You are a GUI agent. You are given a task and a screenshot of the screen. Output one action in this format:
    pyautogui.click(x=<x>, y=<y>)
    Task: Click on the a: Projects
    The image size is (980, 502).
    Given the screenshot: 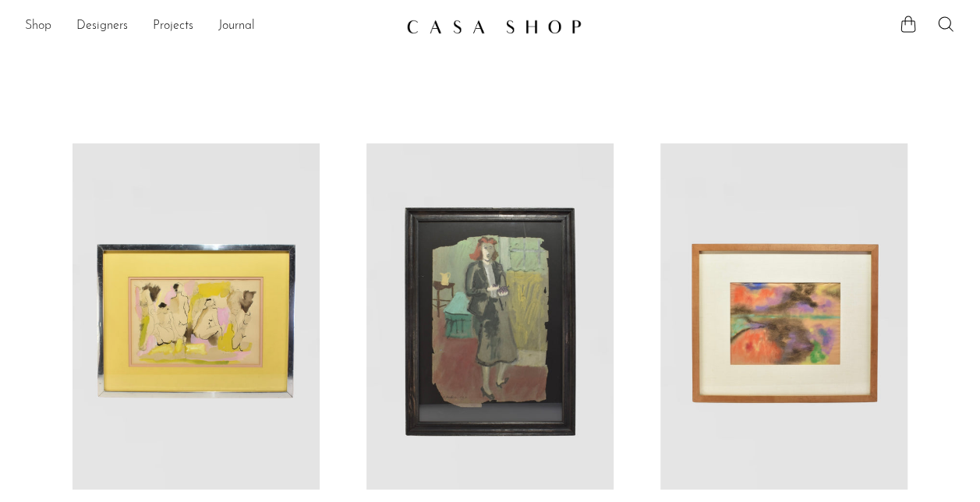 What is the action you would take?
    pyautogui.click(x=173, y=27)
    